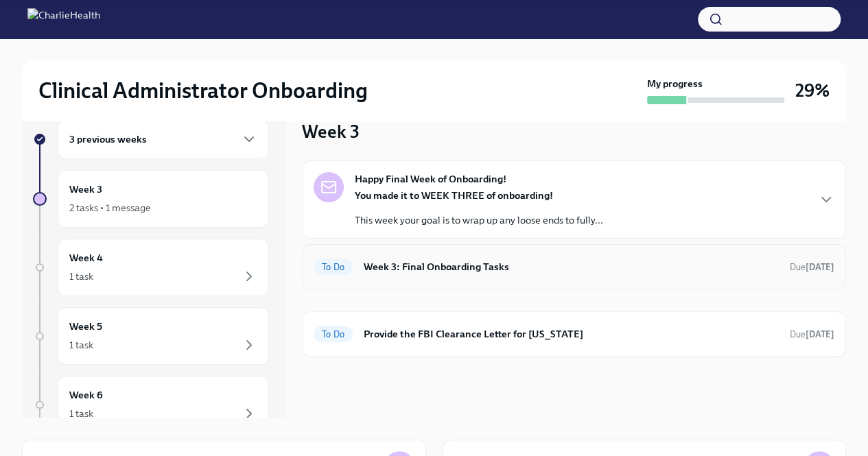 The width and height of the screenshot is (868, 456). Describe the element at coordinates (64, 20) in the screenshot. I see `img: CharlieHealth` at that location.